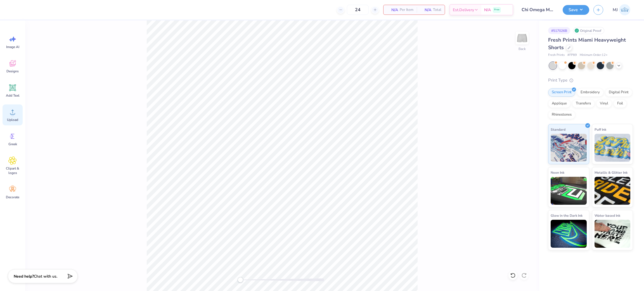 Image resolution: width=644 pixels, height=291 pixels. Describe the element at coordinates (611, 172) in the screenshot. I see `span: Metallic & Glitter Ink` at that location.